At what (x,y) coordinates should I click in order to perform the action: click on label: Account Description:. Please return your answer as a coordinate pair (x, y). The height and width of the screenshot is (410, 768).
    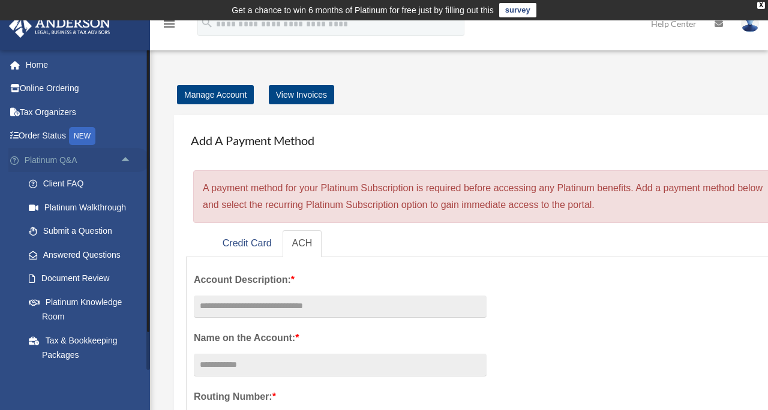
    Looking at the image, I should click on (340, 280).